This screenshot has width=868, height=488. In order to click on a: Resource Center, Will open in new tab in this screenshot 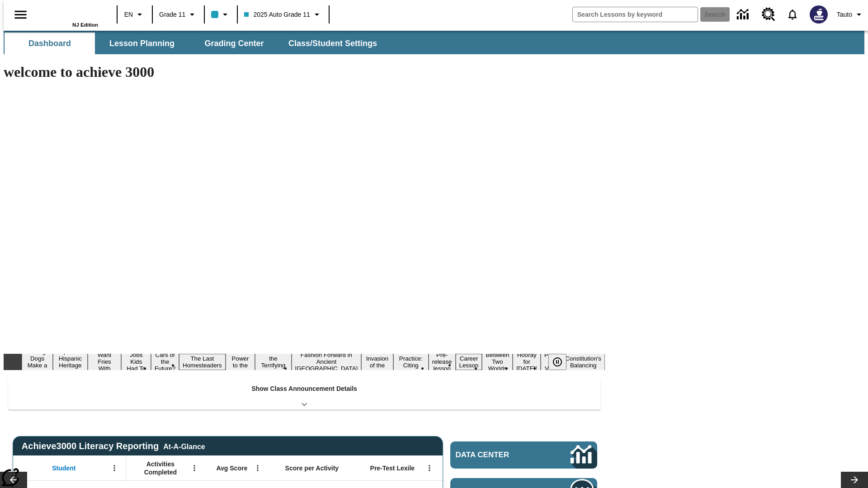, I will do `click(769, 14)`.